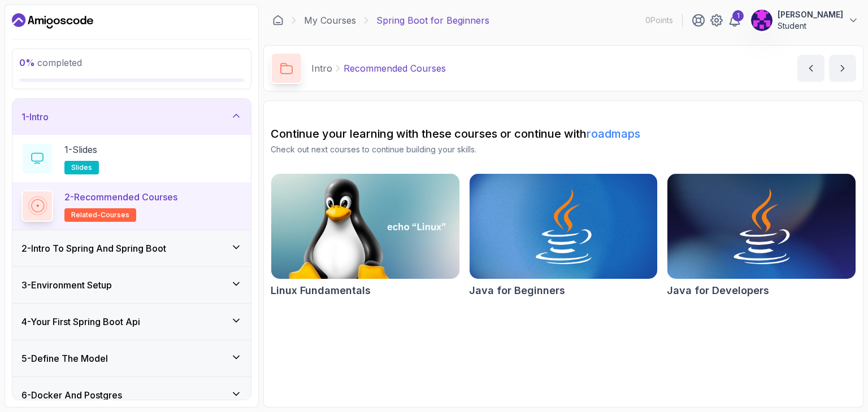 Image resolution: width=868 pixels, height=412 pixels. What do you see at coordinates (394, 68) in the screenshot?
I see `p: Recommended Courses` at bounding box center [394, 68].